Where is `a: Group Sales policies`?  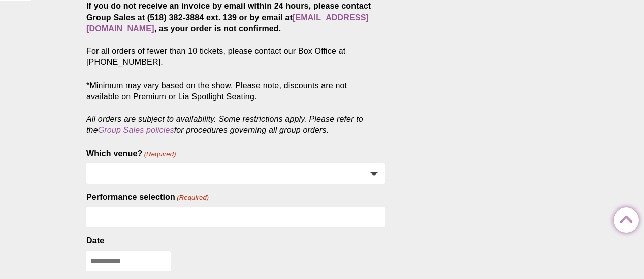 a: Group Sales policies is located at coordinates (136, 130).